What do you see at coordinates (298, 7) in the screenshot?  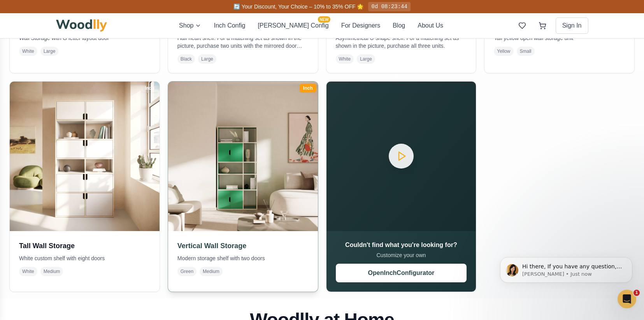 I see `span: 🔄 Your Discount, Your Choice – 10% to 35% OFF 🌟` at bounding box center [298, 7].